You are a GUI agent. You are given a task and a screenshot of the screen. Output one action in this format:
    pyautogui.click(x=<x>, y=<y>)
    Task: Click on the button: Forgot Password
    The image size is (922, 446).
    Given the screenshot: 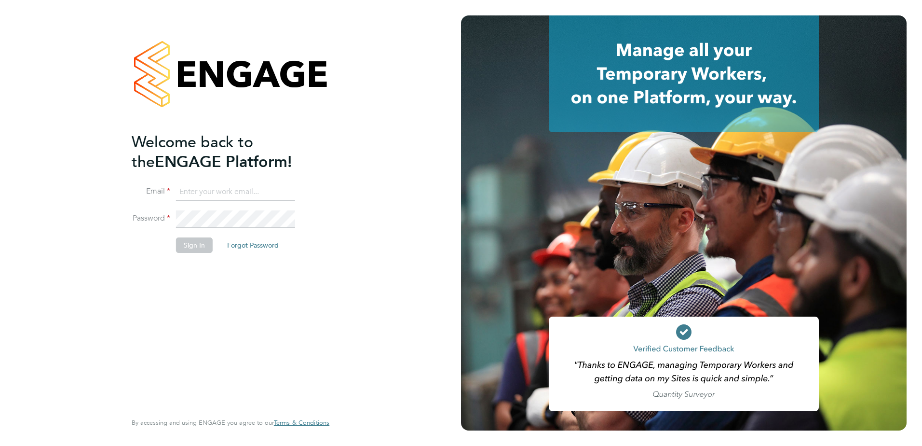 What is the action you would take?
    pyautogui.click(x=253, y=245)
    